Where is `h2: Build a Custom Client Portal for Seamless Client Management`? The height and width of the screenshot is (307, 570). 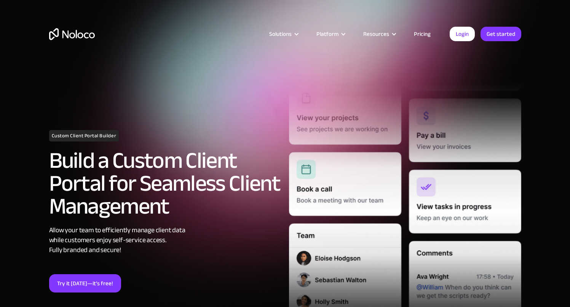 h2: Build a Custom Client Portal for Seamless Client Management is located at coordinates (165, 183).